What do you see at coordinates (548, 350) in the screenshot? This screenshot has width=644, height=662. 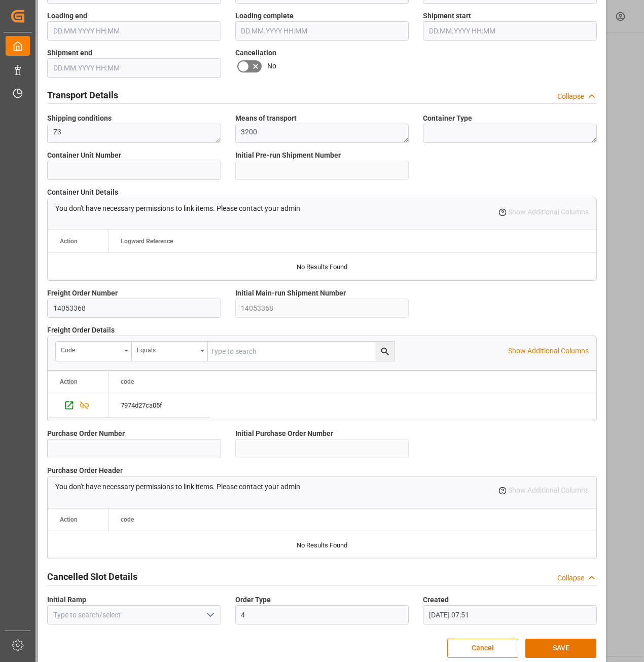 I see `p: Show Additional Columns` at bounding box center [548, 350].